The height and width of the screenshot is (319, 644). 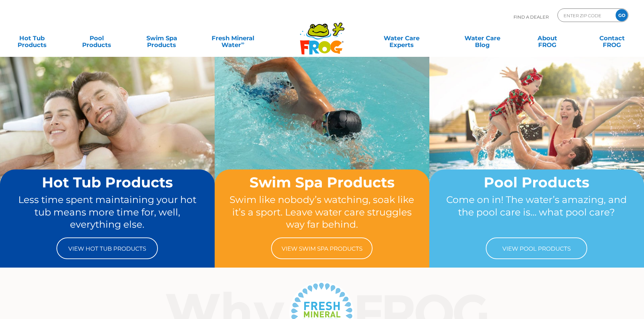 What do you see at coordinates (161, 38) in the screenshot?
I see `a: Swim SpaProducts` at bounding box center [161, 38].